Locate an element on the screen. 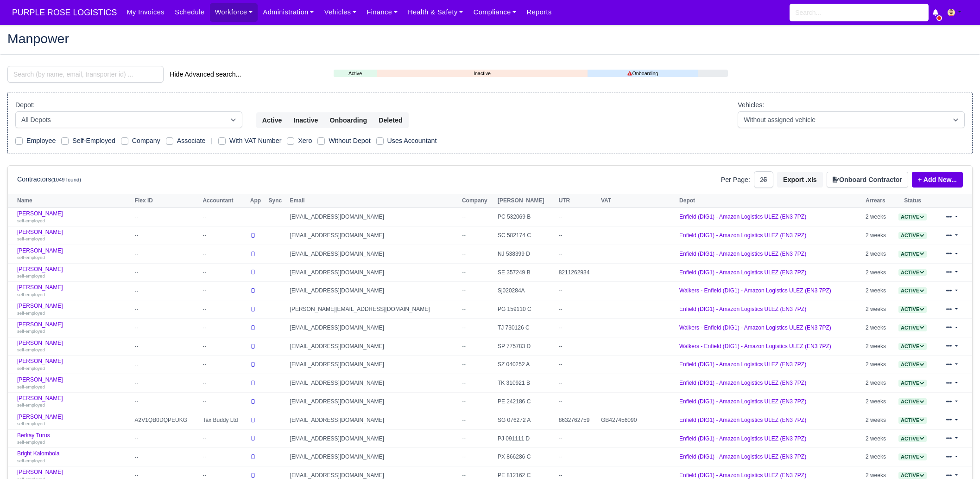 The width and height of the screenshot is (980, 479). h6: Contractors is located at coordinates (49, 179).